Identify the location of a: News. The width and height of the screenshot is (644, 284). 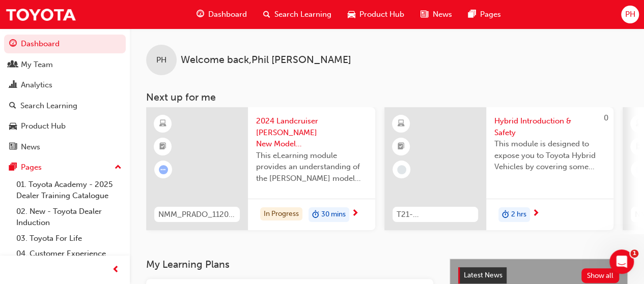
(64, 147).